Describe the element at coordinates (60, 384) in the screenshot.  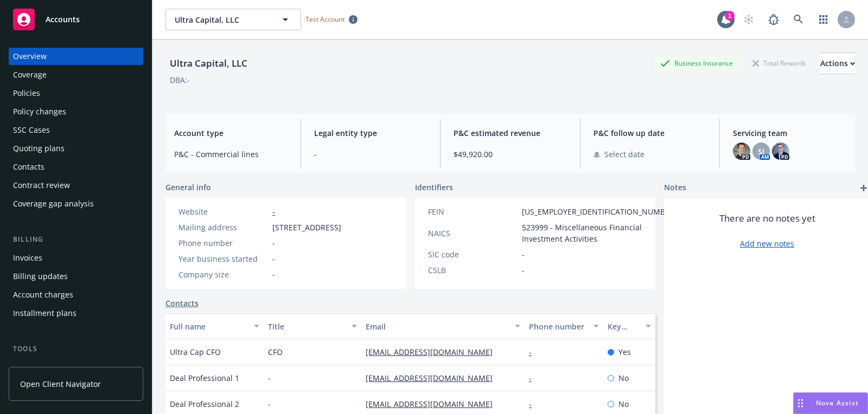
I see `span: Open Client Navigator` at that location.